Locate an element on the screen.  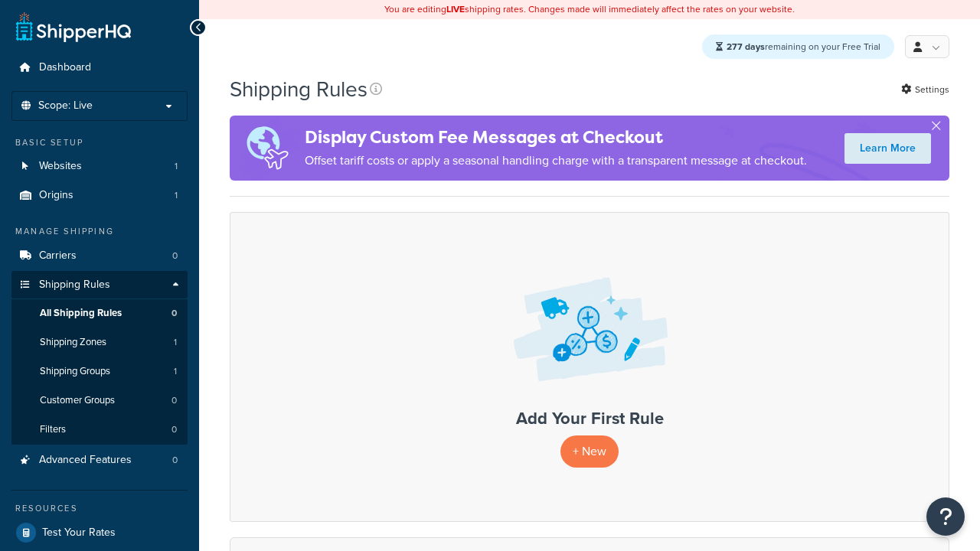
b: LIVE is located at coordinates (456, 10).